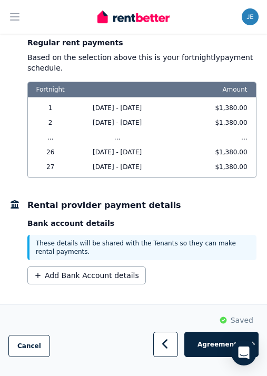  Describe the element at coordinates (86, 276) in the screenshot. I see `button: Add Bank Account details` at that location.